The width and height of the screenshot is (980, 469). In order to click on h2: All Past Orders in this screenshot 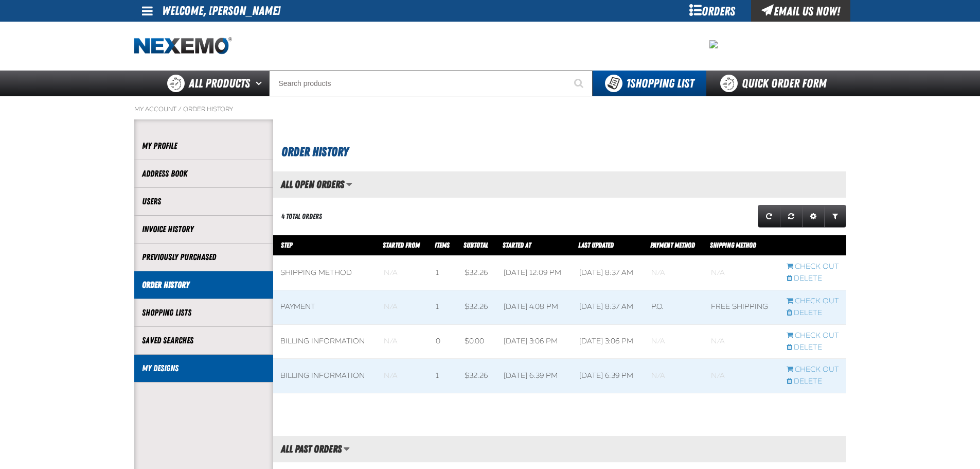, I will do `click(307, 449)`.